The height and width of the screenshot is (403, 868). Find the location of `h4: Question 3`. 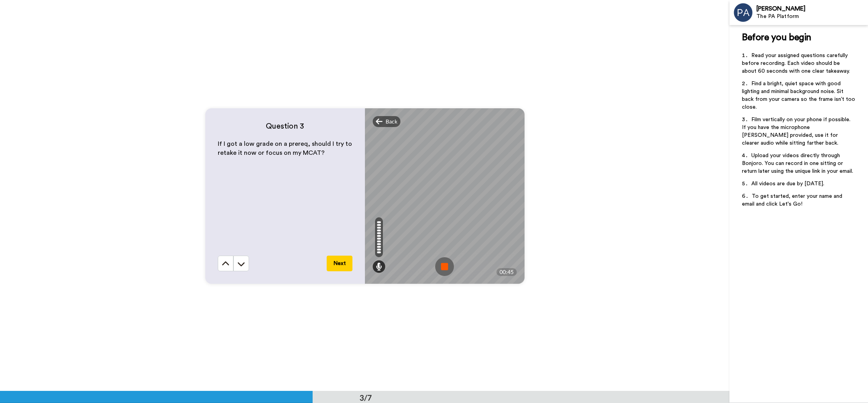

h4: Question 3 is located at coordinates (285, 126).